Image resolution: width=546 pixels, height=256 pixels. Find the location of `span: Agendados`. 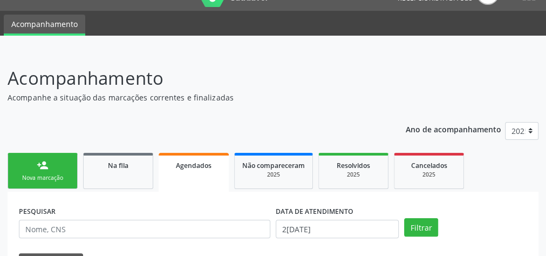

span: Agendados is located at coordinates (194, 165).